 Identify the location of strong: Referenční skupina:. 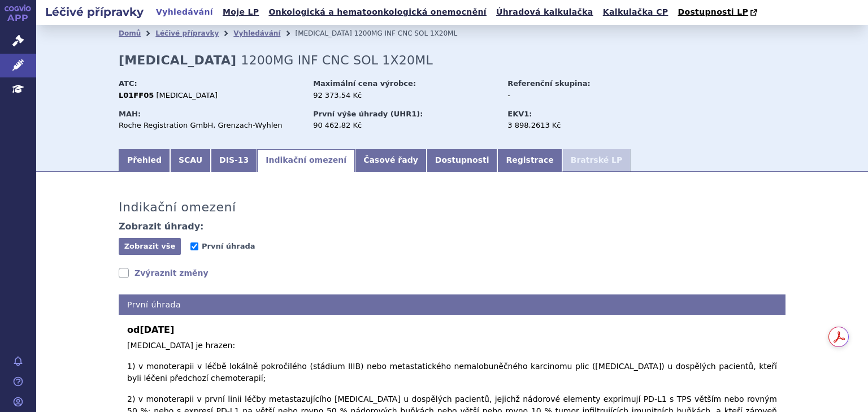
(549, 83).